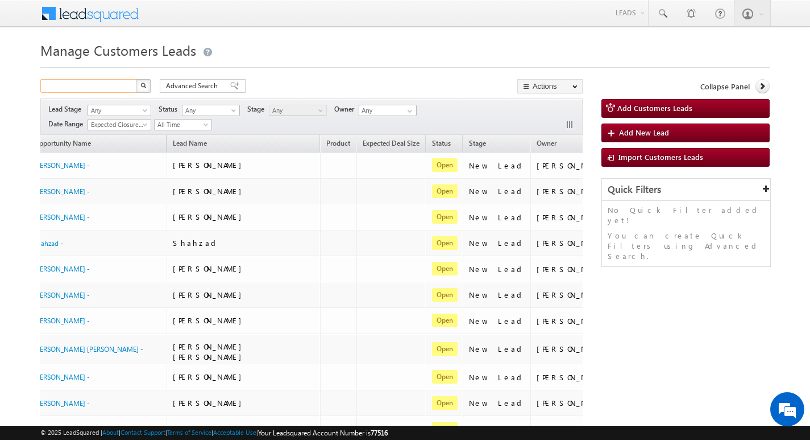  I want to click on a: Expected Closure Date, so click(119, 125).